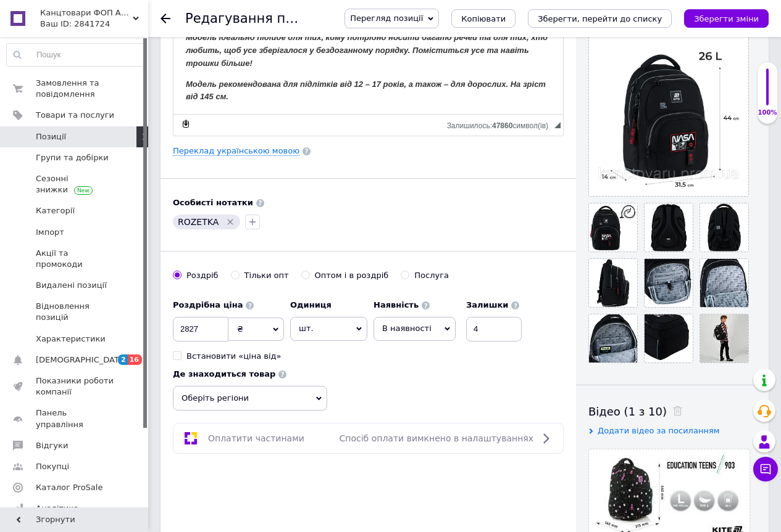 This screenshot has width=781, height=532. I want to click on strong: Рюкзак Kite NS25-903L — трендовий молодіжний формат та зручна ергономічна конструкція. Модель пор..., so click(178, 37).